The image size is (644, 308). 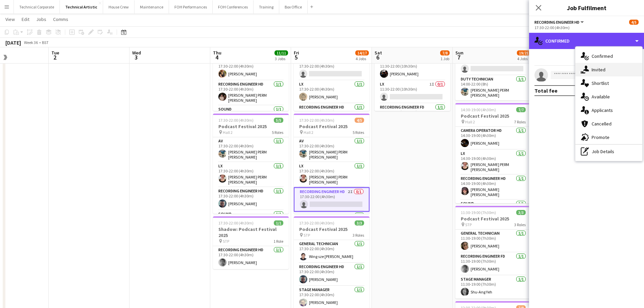 What do you see at coordinates (251, 243) in the screenshot?
I see `app-job-card: 17:30-22:00 (4h30m)1/1Shadow: Podcast Festival 2025 STP1 RoleRecording Engineer HD1/117:30-22:00 ...` at bounding box center [251, 243].